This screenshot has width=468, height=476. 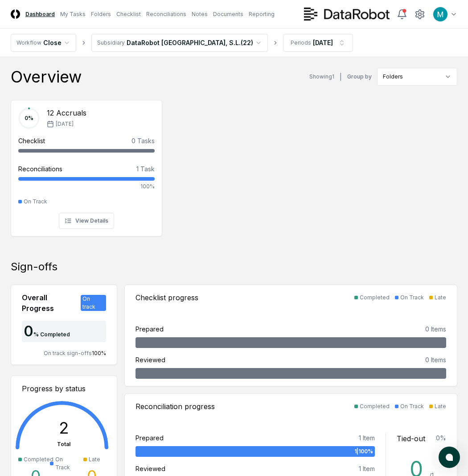 I want to click on div: 100%, so click(x=86, y=186).